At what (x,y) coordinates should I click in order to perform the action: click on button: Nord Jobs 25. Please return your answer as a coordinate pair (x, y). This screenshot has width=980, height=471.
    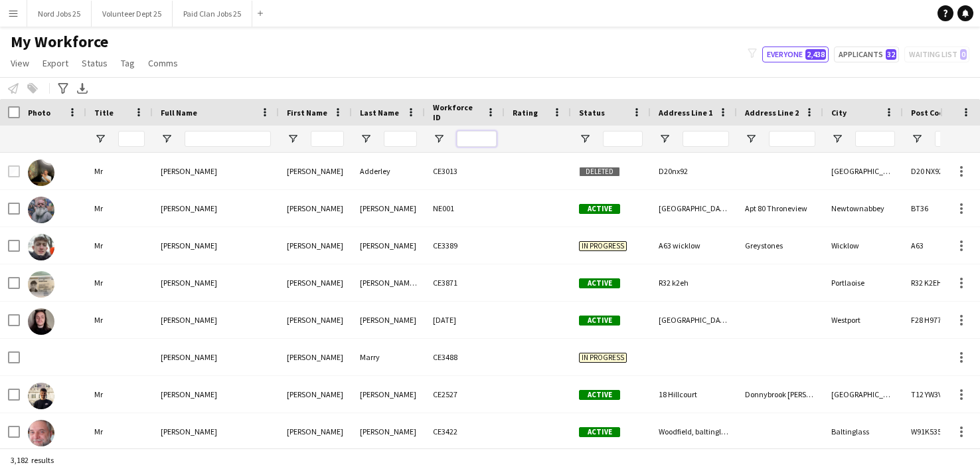
    Looking at the image, I should click on (59, 13).